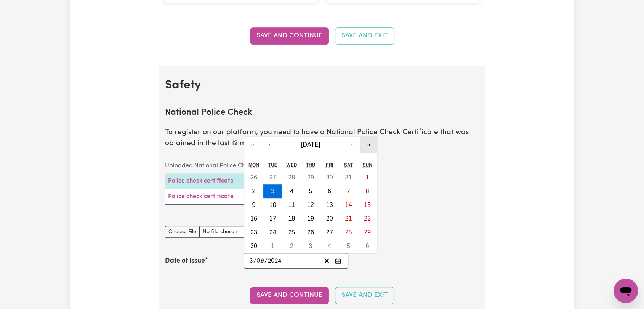 The height and width of the screenshot is (309, 644). What do you see at coordinates (254, 165) in the screenshot?
I see `abbr: Monday` at bounding box center [254, 165].